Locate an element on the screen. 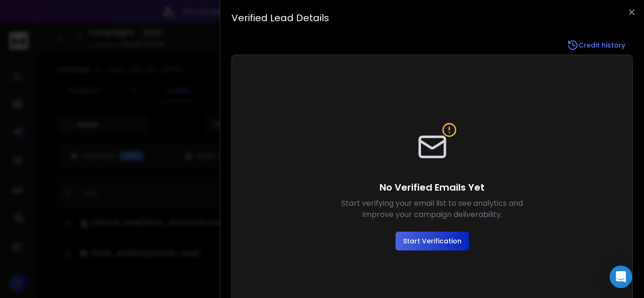 This screenshot has width=644, height=298. p: Start verifying your email list to see analytics and improve your campaign deliverability. is located at coordinates (432, 209).